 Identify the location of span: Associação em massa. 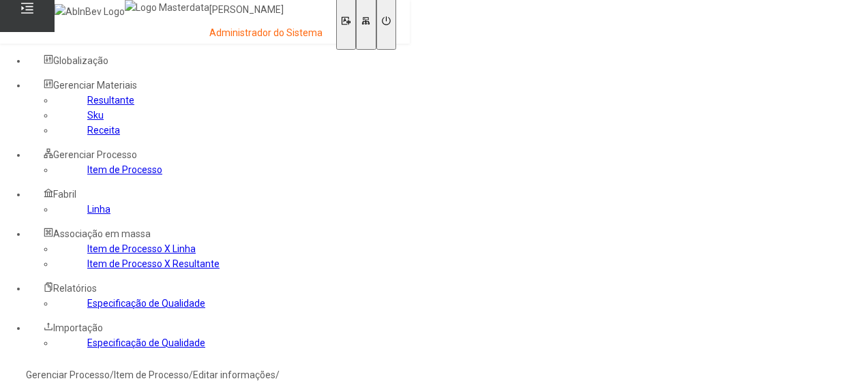
(101, 234).